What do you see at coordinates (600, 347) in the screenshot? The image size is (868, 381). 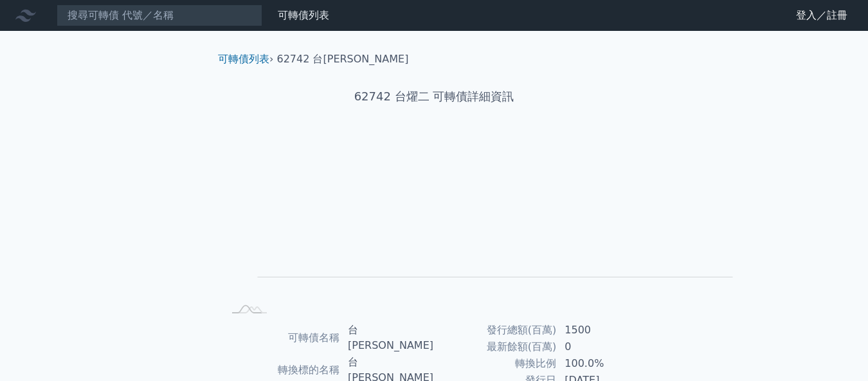 I see `td: 0` at bounding box center [600, 347].